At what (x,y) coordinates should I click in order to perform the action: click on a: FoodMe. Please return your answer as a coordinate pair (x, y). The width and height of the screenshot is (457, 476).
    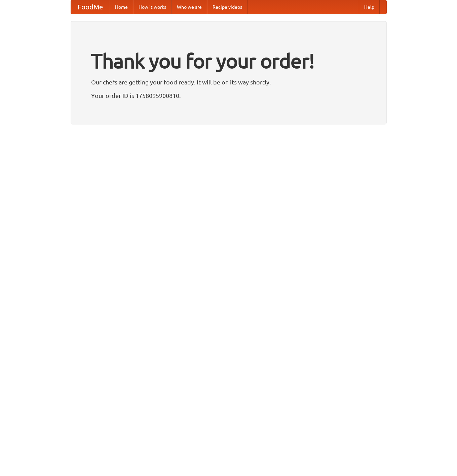
    Looking at the image, I should click on (90, 7).